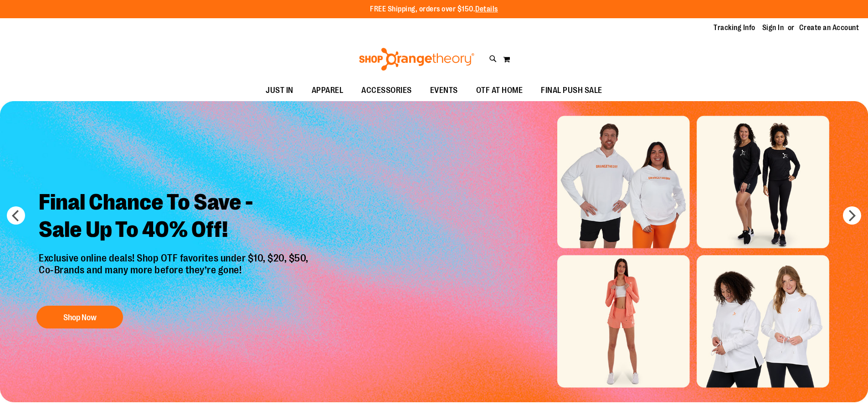 This screenshot has height=415, width=868. I want to click on a: FINAL PUSH SALE, so click(571, 90).